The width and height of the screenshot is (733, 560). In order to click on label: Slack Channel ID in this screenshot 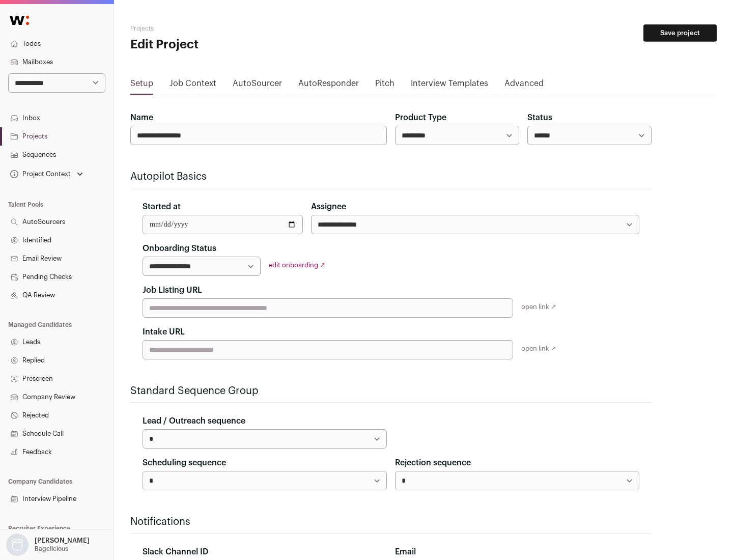, I will do `click(175, 552)`.